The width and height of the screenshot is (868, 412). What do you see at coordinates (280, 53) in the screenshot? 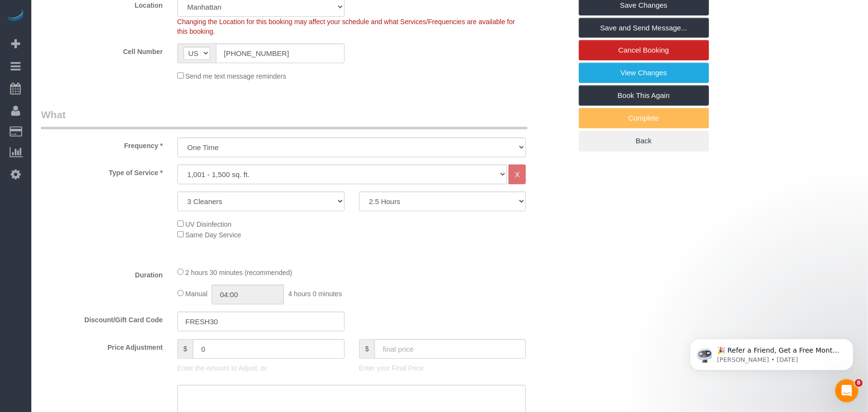
I see `input: Cell Number` at bounding box center [280, 53].